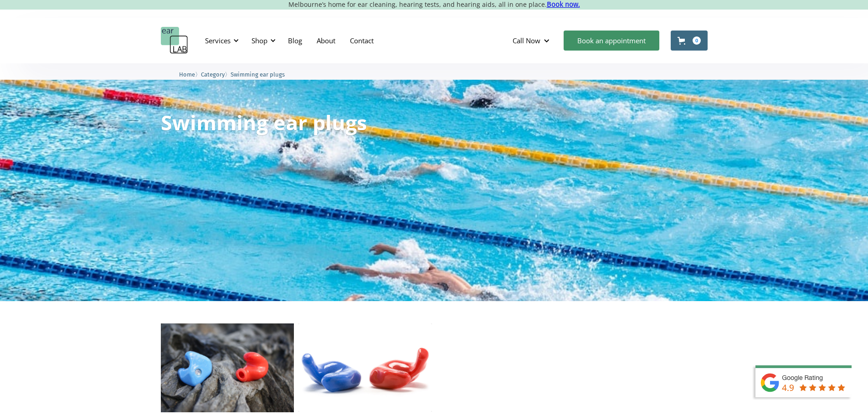  What do you see at coordinates (326, 41) in the screenshot?
I see `a: About` at bounding box center [326, 41].